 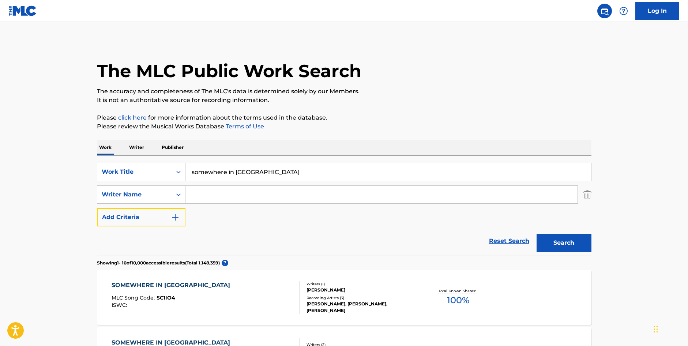 What do you see at coordinates (141, 217) in the screenshot?
I see `button: Add Criteria` at bounding box center [141, 217].